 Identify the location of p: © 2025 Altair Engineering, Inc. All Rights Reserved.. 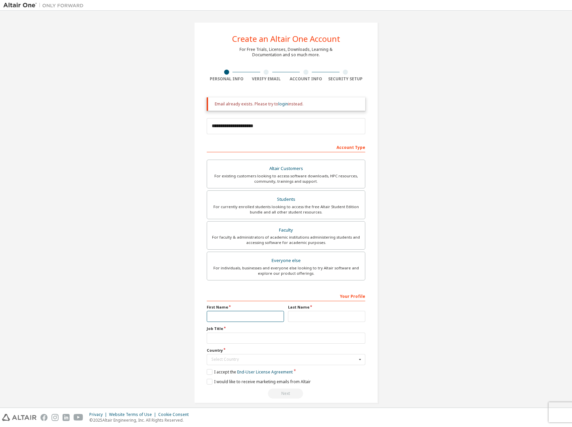
(141, 420).